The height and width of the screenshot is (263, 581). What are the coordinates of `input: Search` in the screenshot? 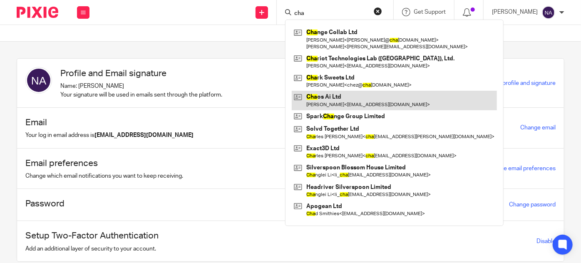 It's located at (331, 14).